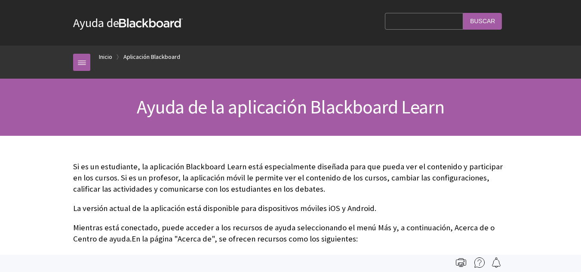 The image size is (581, 272). I want to click on img: More help, so click(479, 263).